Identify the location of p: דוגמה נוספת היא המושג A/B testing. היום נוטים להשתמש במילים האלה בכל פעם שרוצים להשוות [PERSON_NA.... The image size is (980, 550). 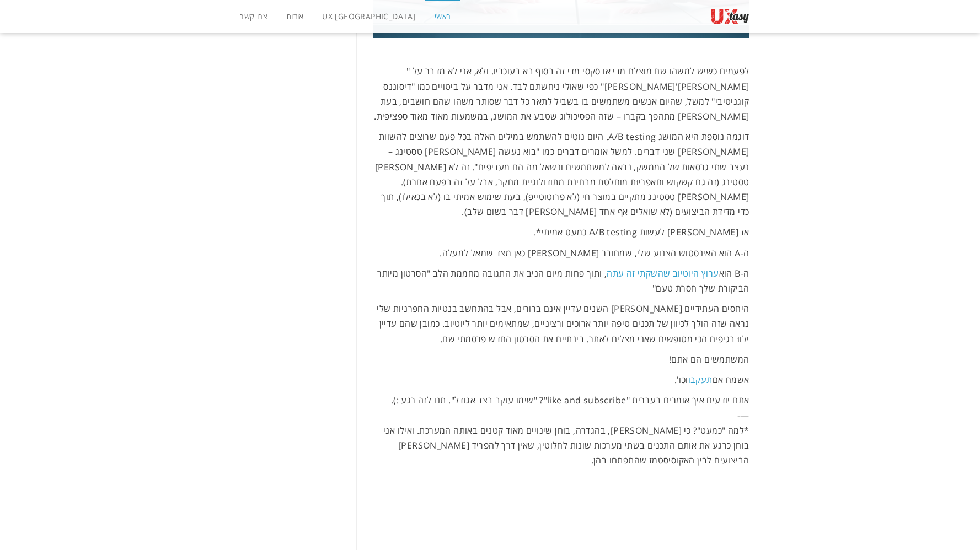
(561, 174).